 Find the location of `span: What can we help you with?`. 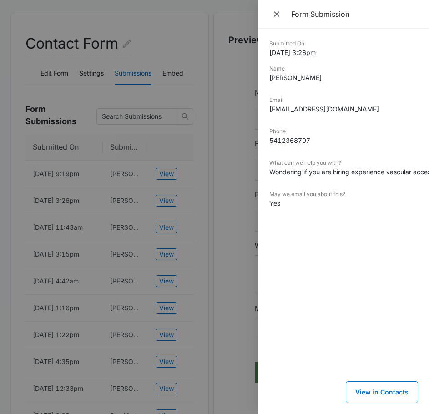

span: What can we help you with? is located at coordinates (57, 170).